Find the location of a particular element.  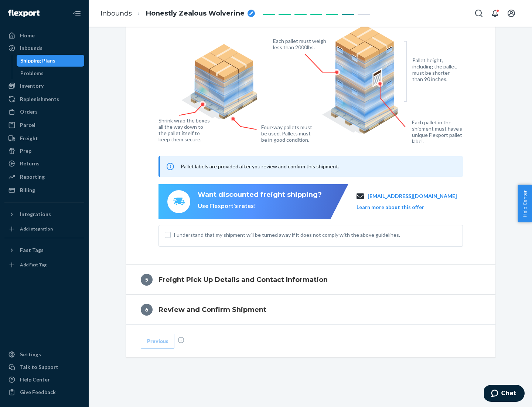

div: Fast Tags is located at coordinates (32, 250).